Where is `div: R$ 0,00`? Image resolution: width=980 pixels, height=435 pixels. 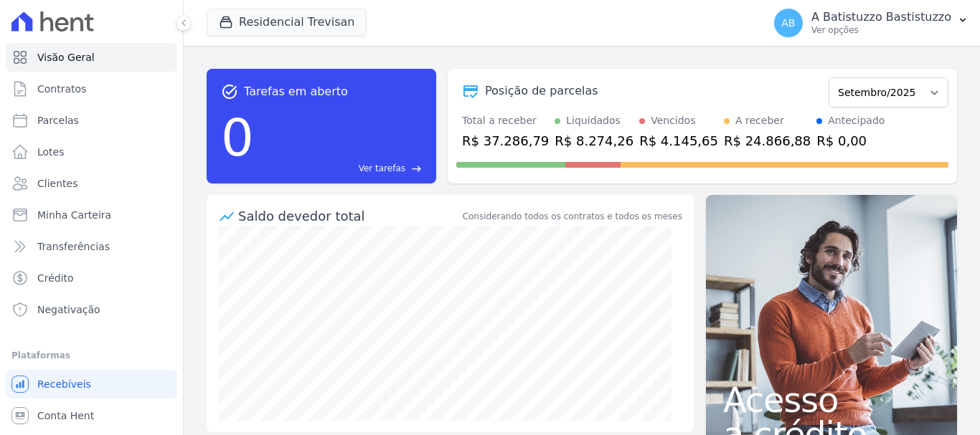
div: R$ 0,00 is located at coordinates (850, 140).